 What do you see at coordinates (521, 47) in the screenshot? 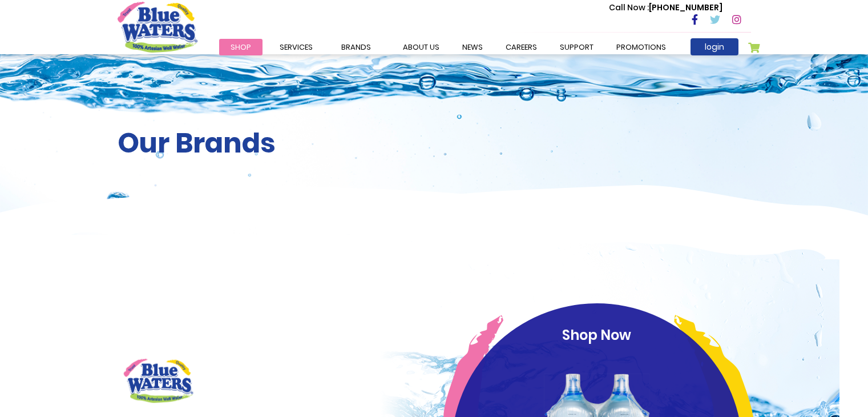
I see `a: careers` at bounding box center [521, 47].